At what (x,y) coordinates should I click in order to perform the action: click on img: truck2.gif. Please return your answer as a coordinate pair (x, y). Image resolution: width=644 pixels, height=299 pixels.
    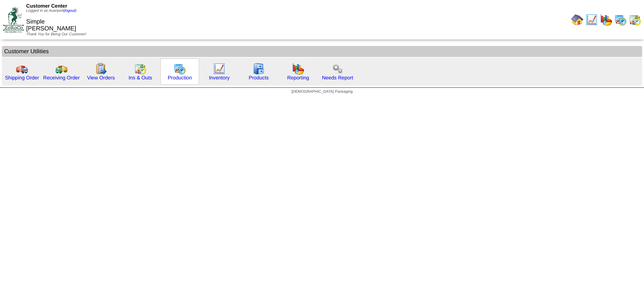
    Looking at the image, I should click on (62, 69).